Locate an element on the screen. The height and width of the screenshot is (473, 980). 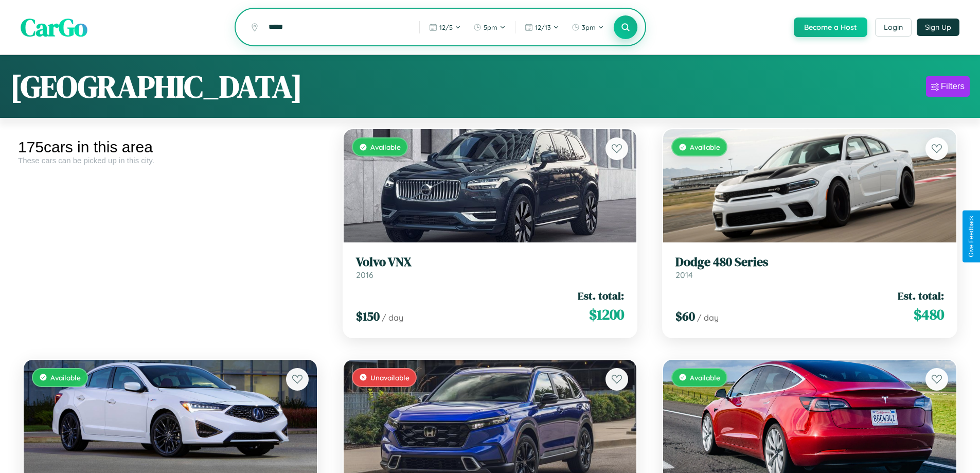
span: $ 150 is located at coordinates (368, 316).